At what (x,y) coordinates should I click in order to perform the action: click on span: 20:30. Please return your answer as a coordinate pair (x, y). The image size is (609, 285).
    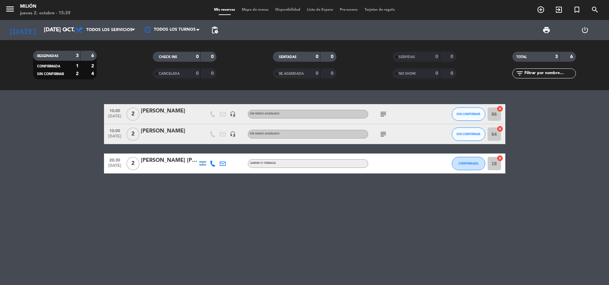
    Looking at the image, I should click on (115, 160).